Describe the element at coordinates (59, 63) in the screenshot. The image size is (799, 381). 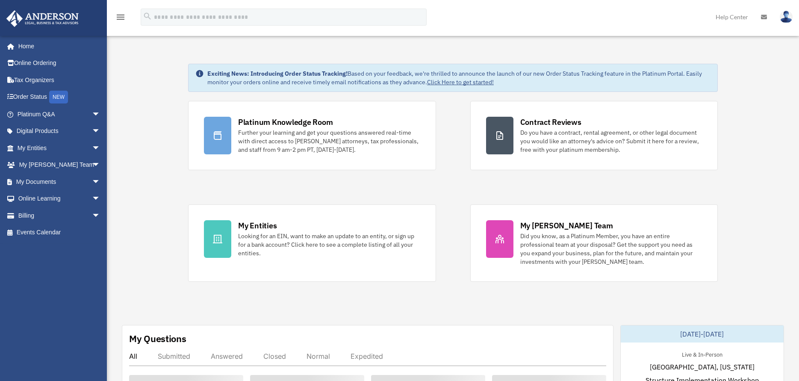
I see `a: Online Ordering` at that location.